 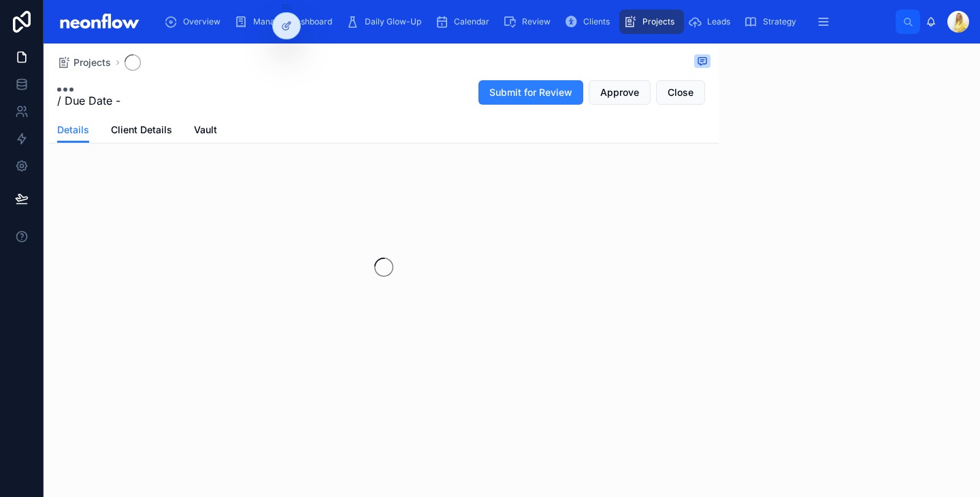 I want to click on a: Details, so click(x=73, y=131).